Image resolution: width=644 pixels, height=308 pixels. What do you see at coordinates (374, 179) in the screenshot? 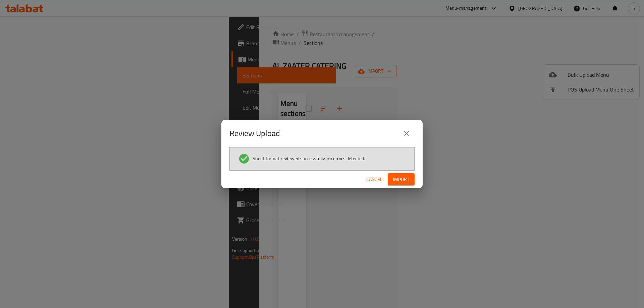
I see `span: Cancel` at bounding box center [374, 179].